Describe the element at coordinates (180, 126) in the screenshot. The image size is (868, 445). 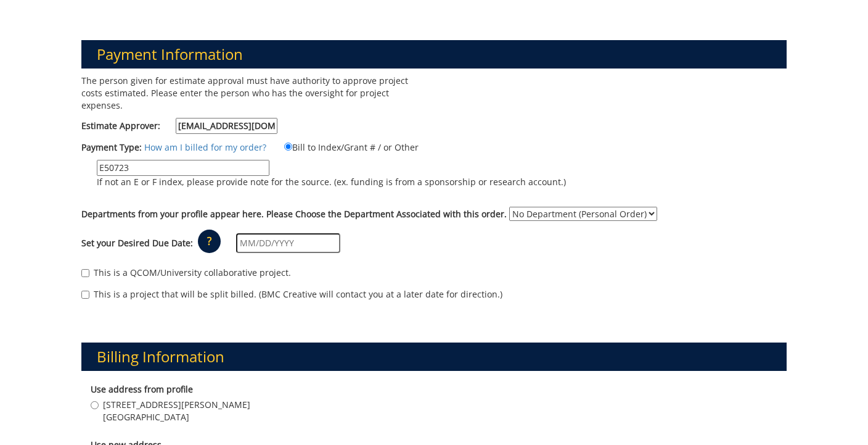
I see `label: Estimate Approver:` at that location.